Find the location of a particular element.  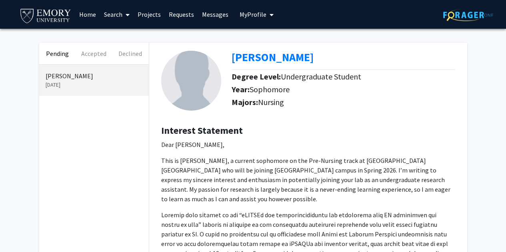

a: Opens in a new tab is located at coordinates (272, 57).